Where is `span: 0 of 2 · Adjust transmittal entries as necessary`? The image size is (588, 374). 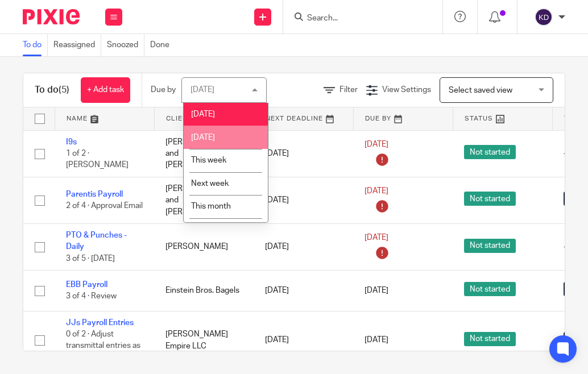
span: 0 of 2 · Adjust transmittal entries as necessary is located at coordinates (103, 345).